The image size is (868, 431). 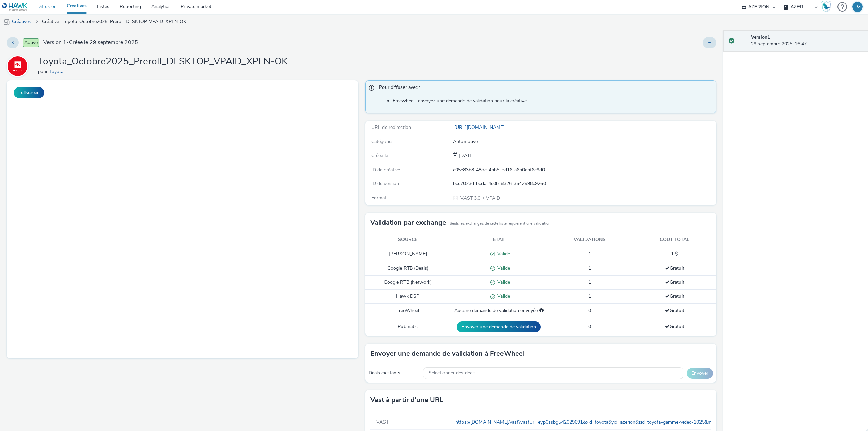 What do you see at coordinates (29, 93) in the screenshot?
I see `button: Fullscreen` at bounding box center [29, 93].